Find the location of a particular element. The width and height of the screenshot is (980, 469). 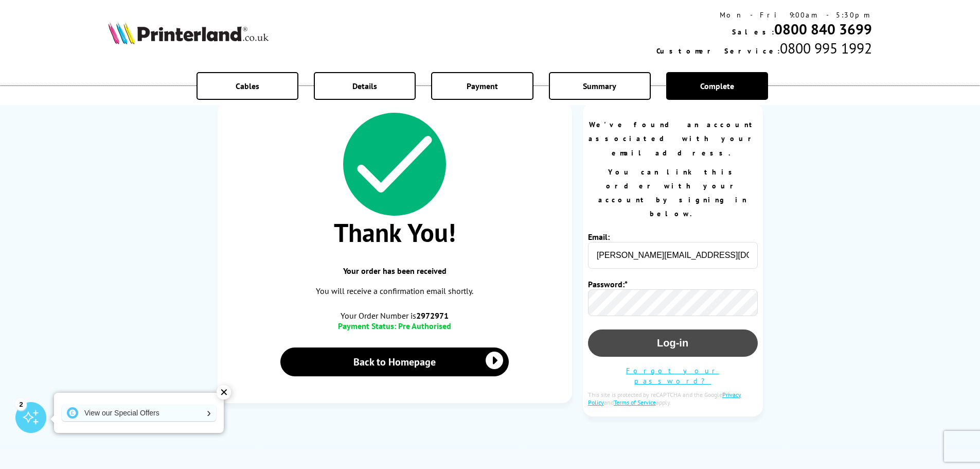

p: We've found an account associated with your email address. is located at coordinates (673, 139).